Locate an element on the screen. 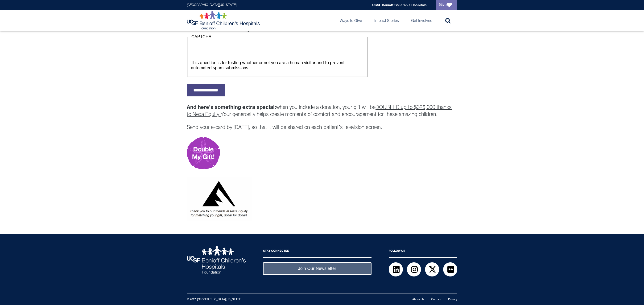 The image size is (644, 305). a: Give is located at coordinates (447, 5).